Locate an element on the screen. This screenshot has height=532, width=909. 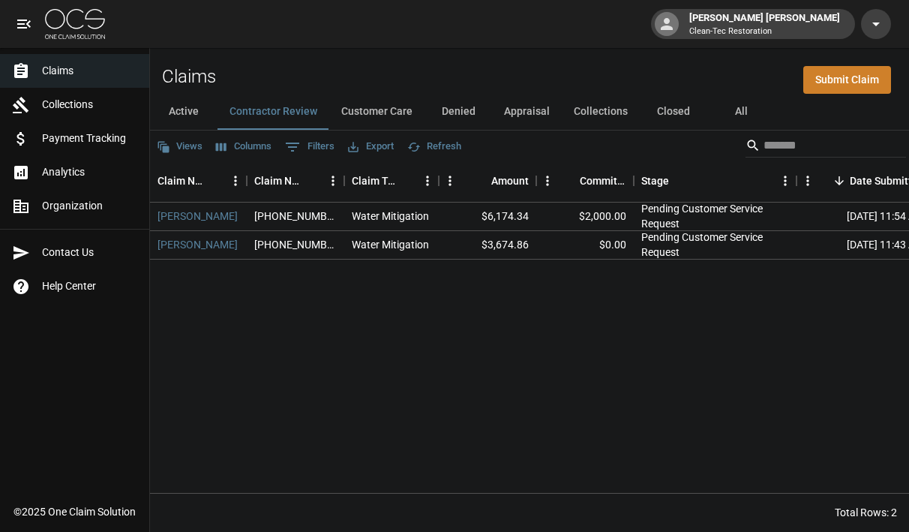
h2: Claims is located at coordinates (189, 77).